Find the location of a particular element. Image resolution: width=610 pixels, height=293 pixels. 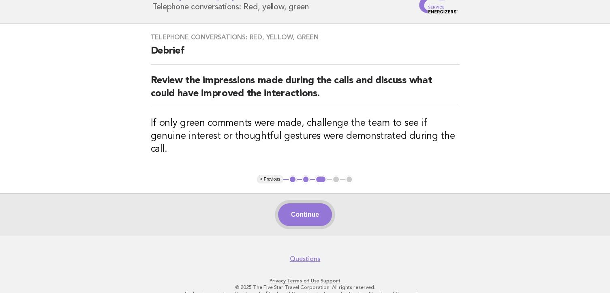

button: 2 is located at coordinates (306, 179).